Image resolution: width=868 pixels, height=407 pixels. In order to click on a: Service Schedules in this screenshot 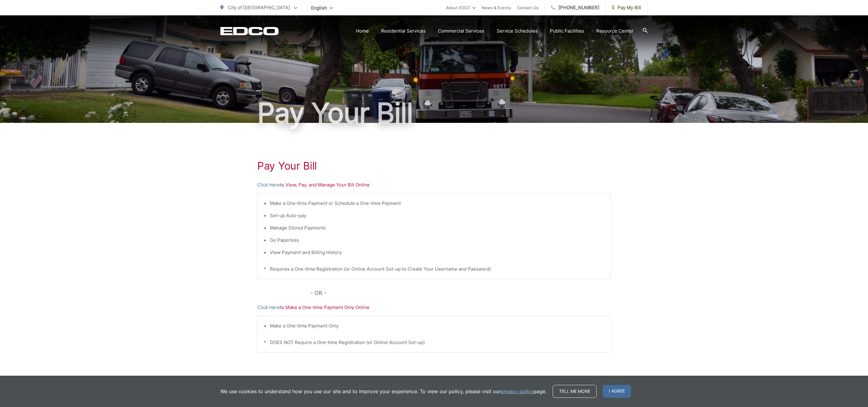, I will do `click(517, 31)`.